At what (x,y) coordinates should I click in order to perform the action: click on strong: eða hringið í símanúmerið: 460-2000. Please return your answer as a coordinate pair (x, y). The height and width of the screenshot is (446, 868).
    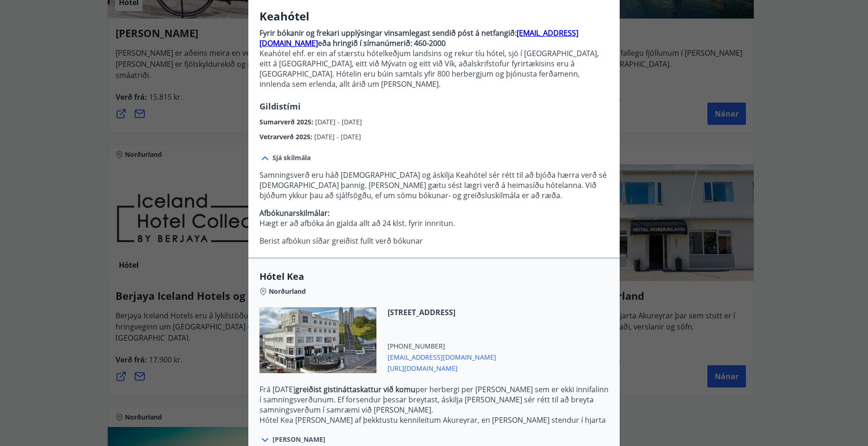
    Looking at the image, I should click on (381, 43).